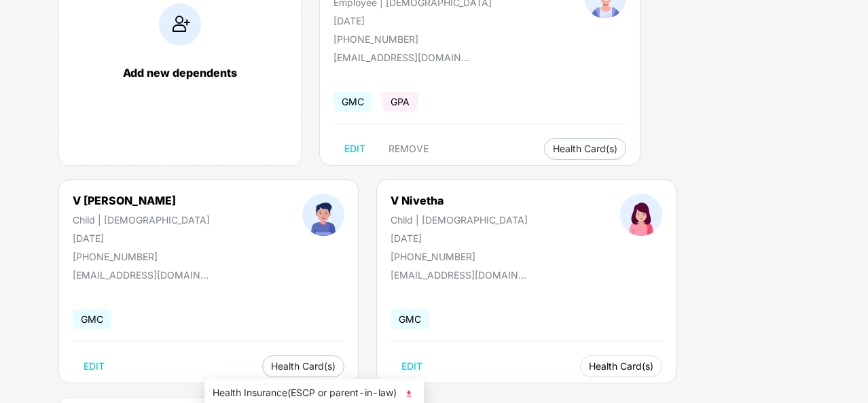  What do you see at coordinates (180, 24) in the screenshot?
I see `img: addIcon` at bounding box center [180, 24].